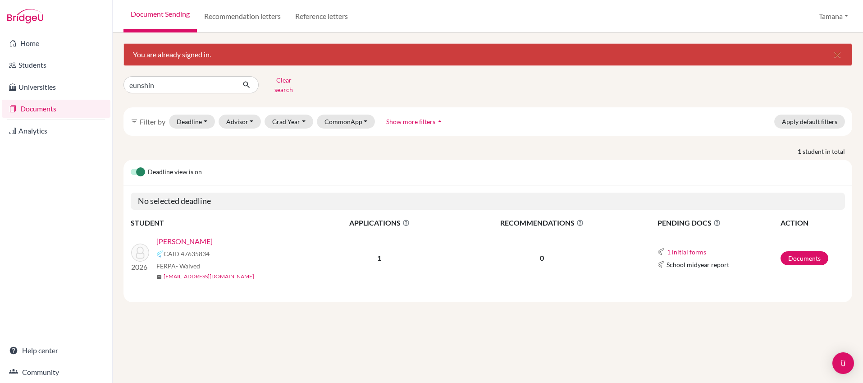 This screenshot has height=383, width=863. Describe the element at coordinates (542, 258) in the screenshot. I see `p: 0` at that location.